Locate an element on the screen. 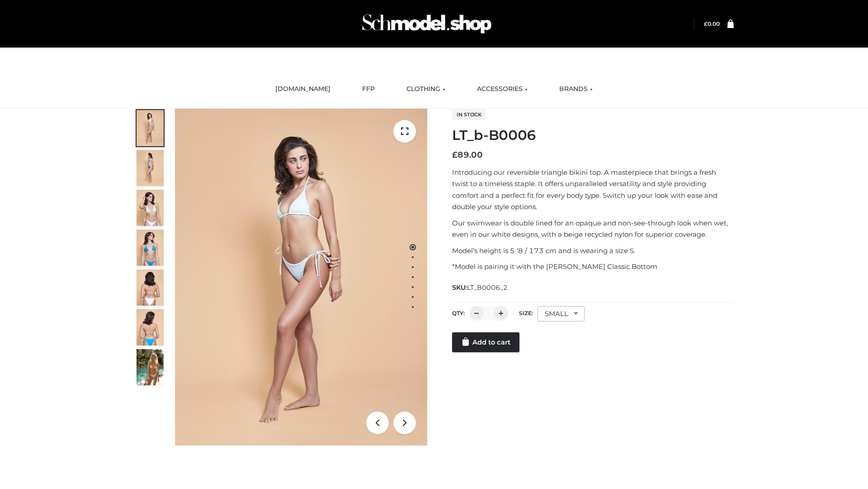  img: ArielClassicBikiniTop_CloudNine_AzureSky_OW114ECO_4-scaled.jpg is located at coordinates (150, 247).